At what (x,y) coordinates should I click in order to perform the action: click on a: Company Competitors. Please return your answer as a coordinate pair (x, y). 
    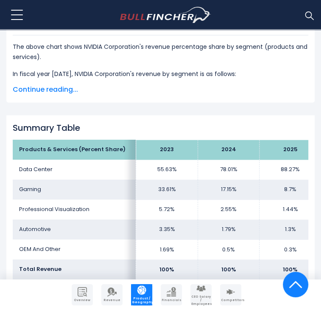
    Looking at the image, I should click on (231, 294).